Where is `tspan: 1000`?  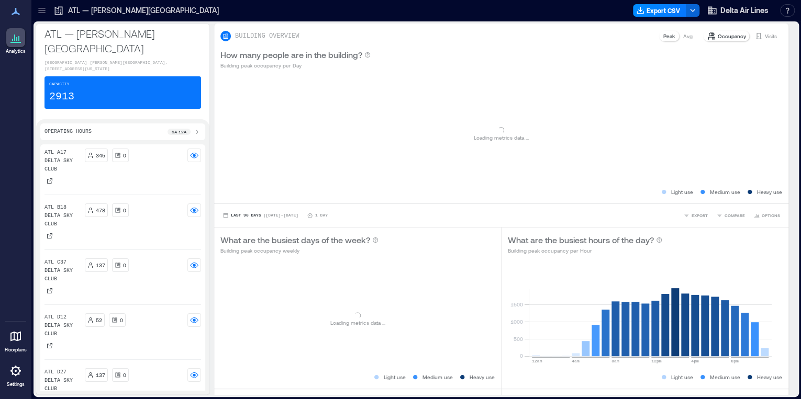 tspan: 1000 is located at coordinates (517, 322).